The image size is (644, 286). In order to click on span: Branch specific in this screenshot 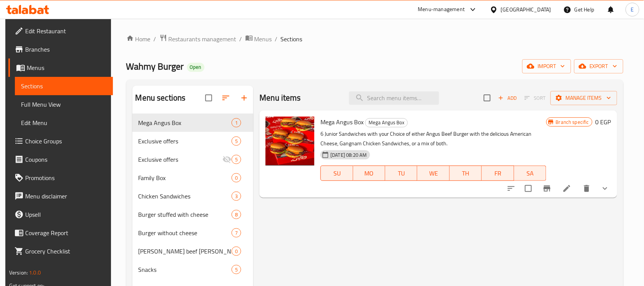, I will do `click(572, 122)`.